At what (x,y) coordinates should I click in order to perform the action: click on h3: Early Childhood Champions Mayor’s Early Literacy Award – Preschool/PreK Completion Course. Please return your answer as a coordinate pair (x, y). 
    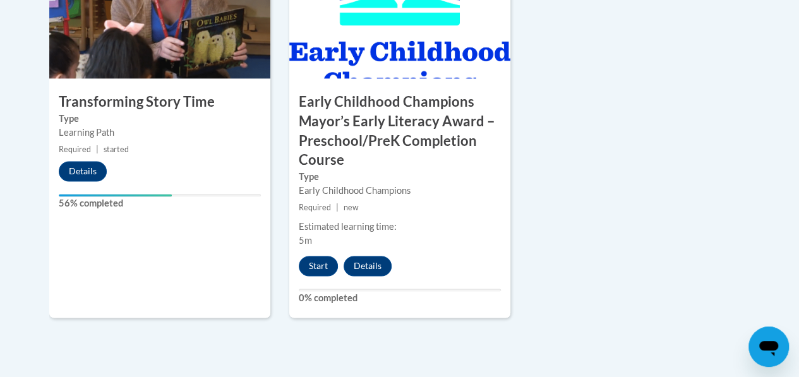
    Looking at the image, I should click on (400, 131).